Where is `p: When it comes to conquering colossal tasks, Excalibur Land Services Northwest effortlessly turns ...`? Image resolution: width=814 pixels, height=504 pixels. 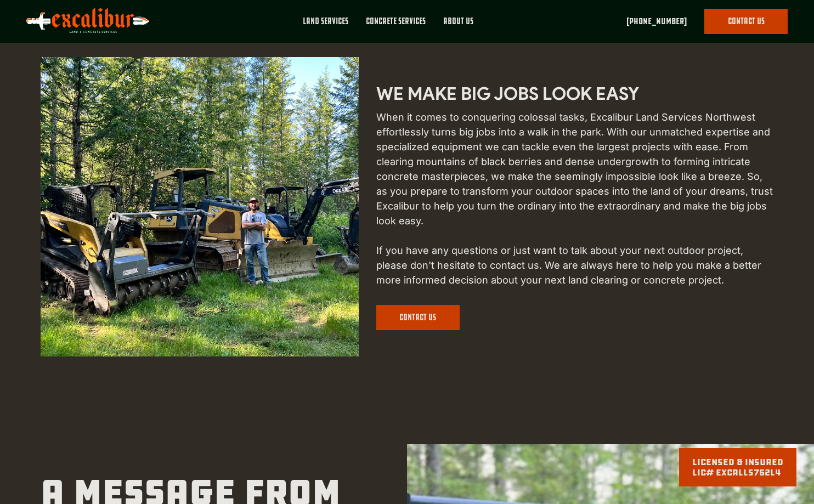
p: When it comes to conquering colossal tasks, Excalibur Land Services Northwest effortlessly turns ... is located at coordinates (575, 199).